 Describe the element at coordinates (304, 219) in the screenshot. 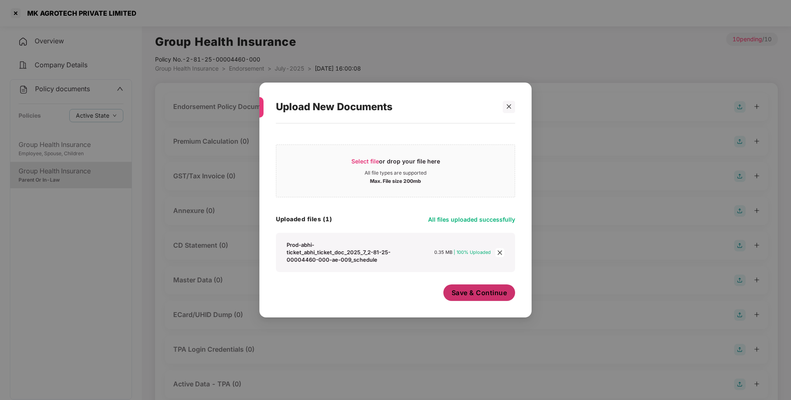

I see `h4: Uploaded files (1)` at that location.